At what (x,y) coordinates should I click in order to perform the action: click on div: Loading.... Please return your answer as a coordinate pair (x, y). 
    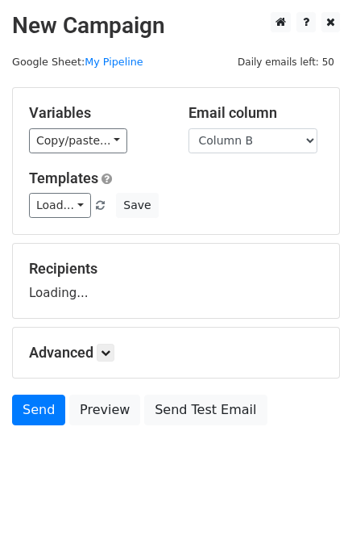
    Looking at the image, I should click on (176, 281).